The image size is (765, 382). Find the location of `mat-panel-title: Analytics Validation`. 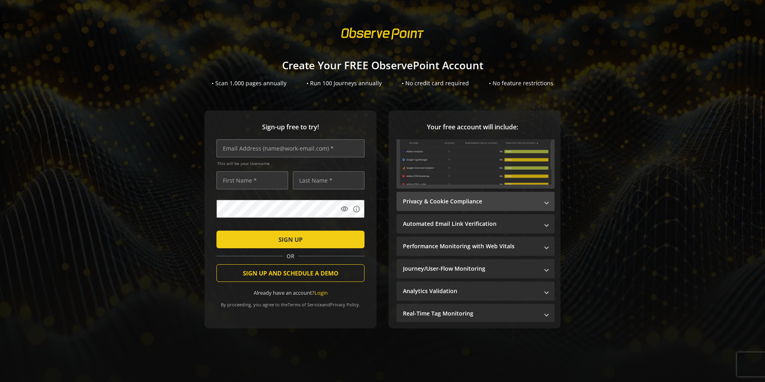

mat-panel-title: Analytics Validation is located at coordinates (471, 291).